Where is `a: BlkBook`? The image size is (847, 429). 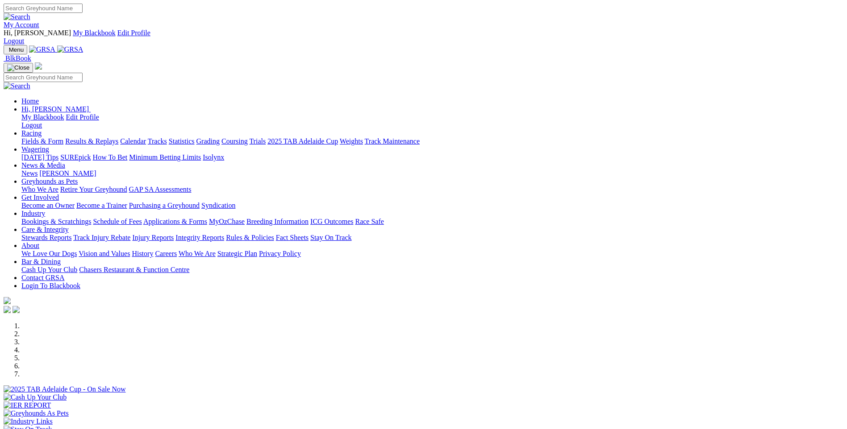
a: BlkBook is located at coordinates (17, 58).